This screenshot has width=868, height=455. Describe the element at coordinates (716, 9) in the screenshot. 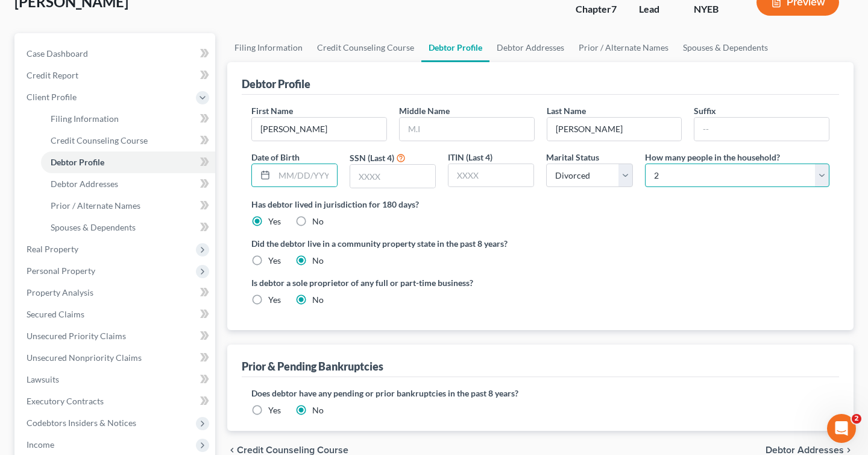

I see `div: NYEB` at that location.